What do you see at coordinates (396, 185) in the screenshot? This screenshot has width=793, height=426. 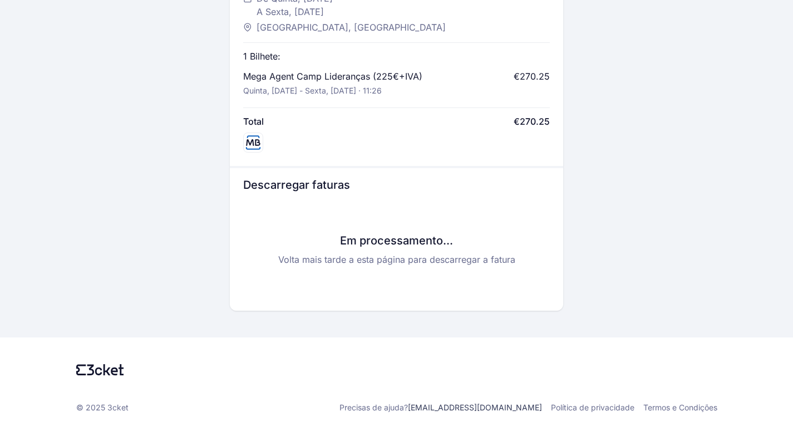 I see `h3: Descarregar faturas` at bounding box center [396, 185].